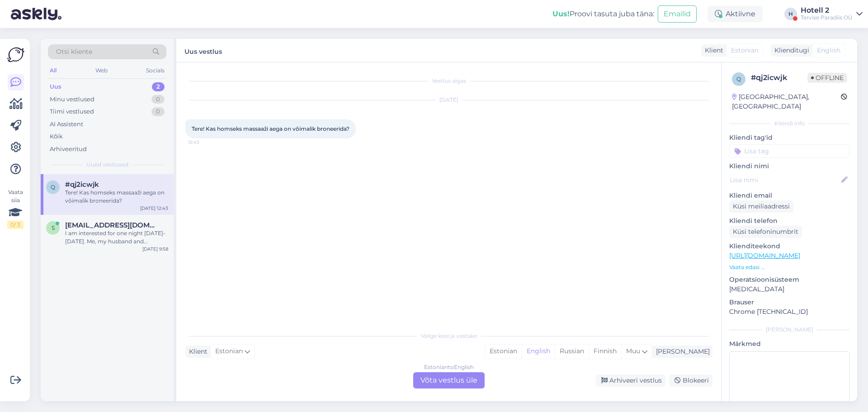  I want to click on img: Askly Logo, so click(16, 54).